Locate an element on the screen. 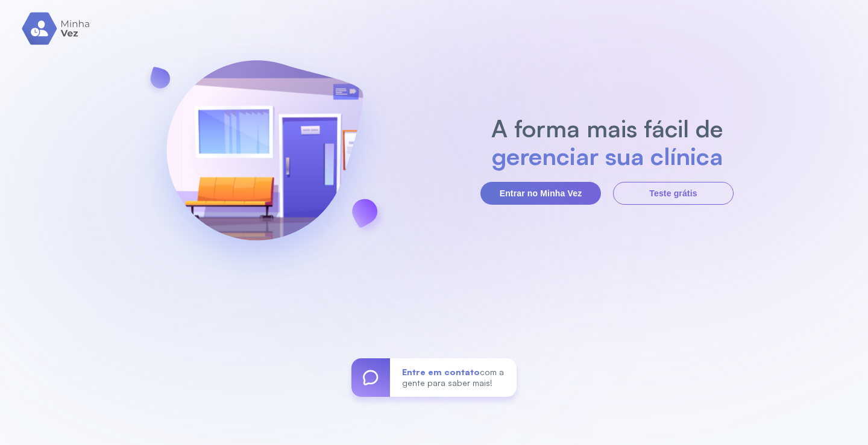 Image resolution: width=868 pixels, height=445 pixels. a: Entre em contatocom a gente para saber mais! is located at coordinates (434, 378).